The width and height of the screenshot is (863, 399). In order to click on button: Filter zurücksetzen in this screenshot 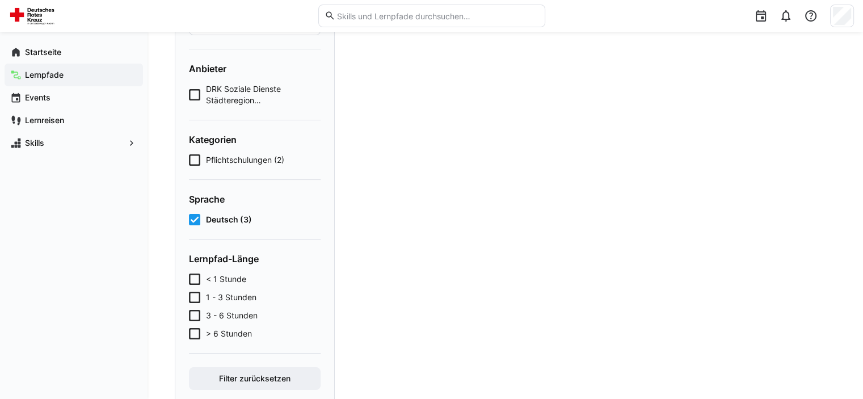, I will do `click(255, 378)`.